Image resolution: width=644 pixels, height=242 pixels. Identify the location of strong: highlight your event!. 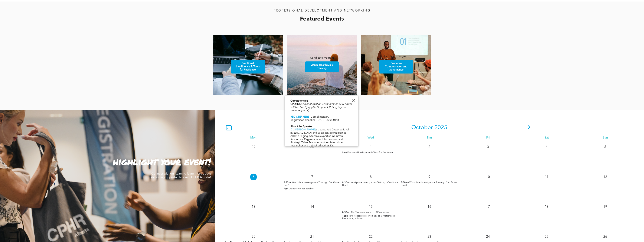
(162, 162).